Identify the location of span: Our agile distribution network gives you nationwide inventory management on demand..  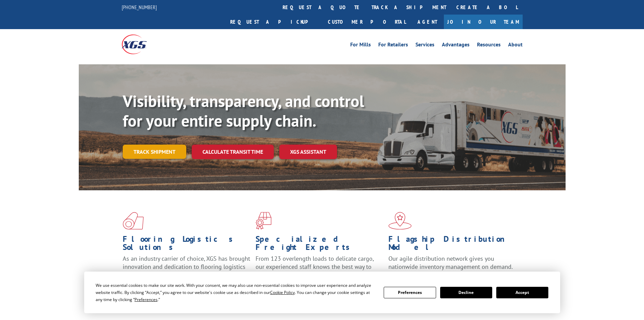
(451, 262).